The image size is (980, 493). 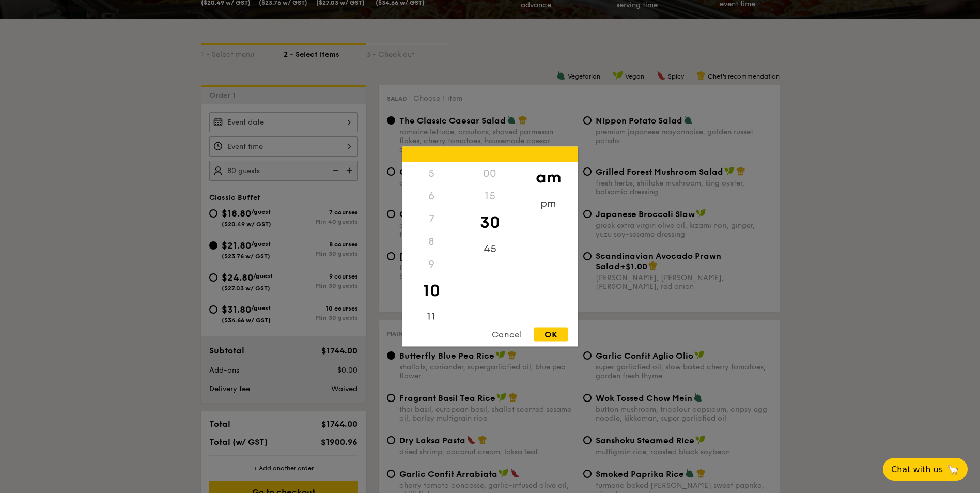 What do you see at coordinates (490, 173) in the screenshot?
I see `div: 00` at bounding box center [490, 173].